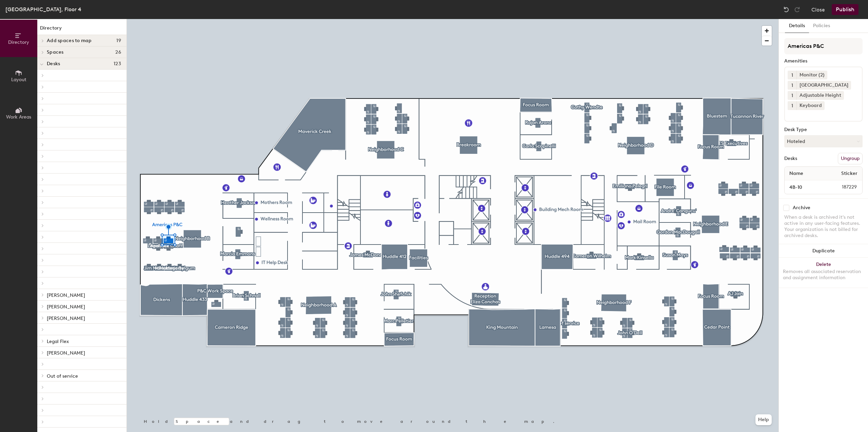  What do you see at coordinates (118, 52) in the screenshot?
I see `span: 26` at bounding box center [118, 52].